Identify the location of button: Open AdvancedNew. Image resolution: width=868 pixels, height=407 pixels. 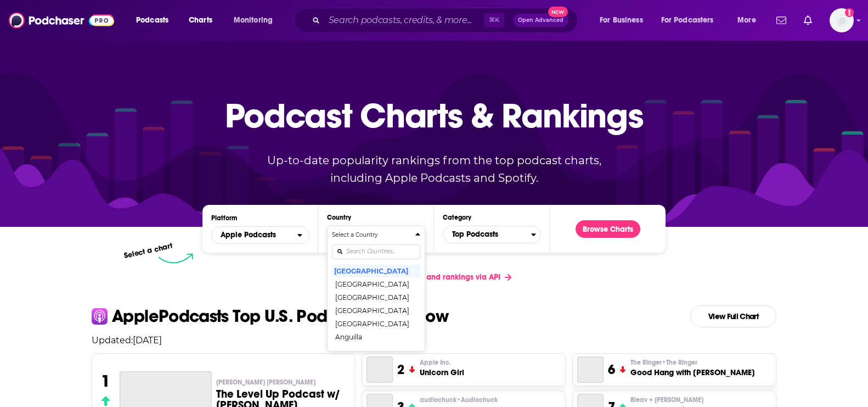
(540, 20).